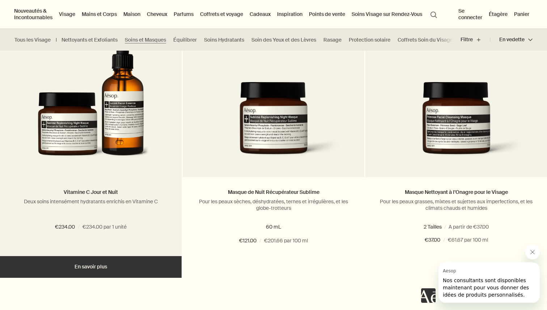 The image size is (547, 310). Describe the element at coordinates (185, 40) in the screenshot. I see `a: Équilibrer` at that location.